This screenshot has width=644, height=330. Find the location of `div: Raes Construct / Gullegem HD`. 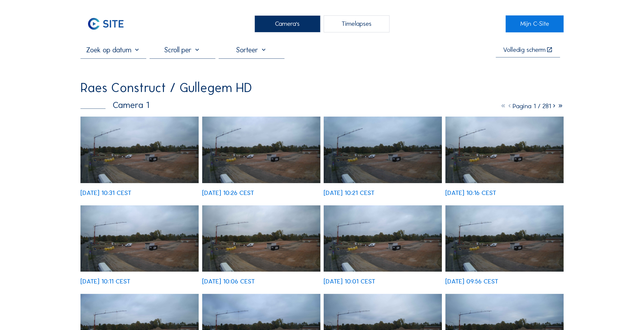

div: Raes Construct / Gullegem HD is located at coordinates (166, 88).